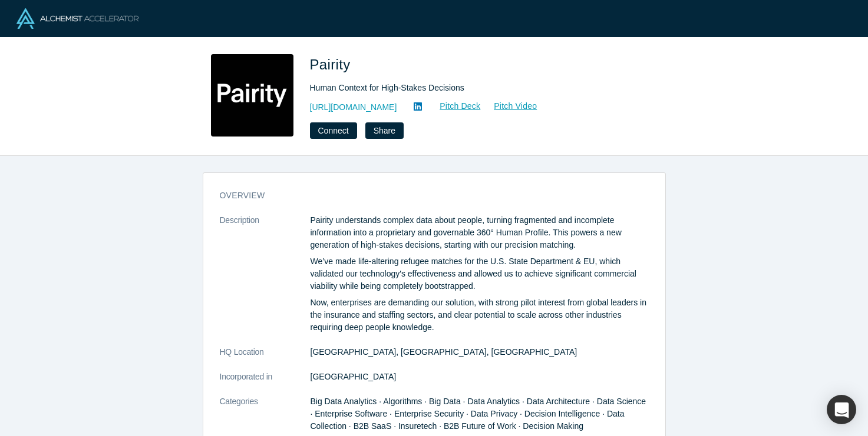 The height and width of the screenshot is (436, 868). Describe the element at coordinates (265, 384) in the screenshot. I see `dt: Incorporated in` at that location.